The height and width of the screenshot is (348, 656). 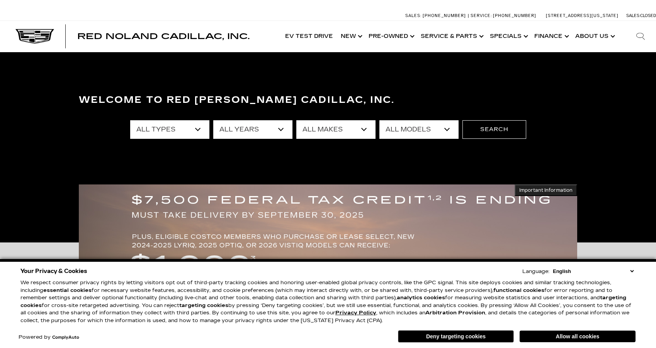 I want to click on strong: essential cookies, so click(x=67, y=290).